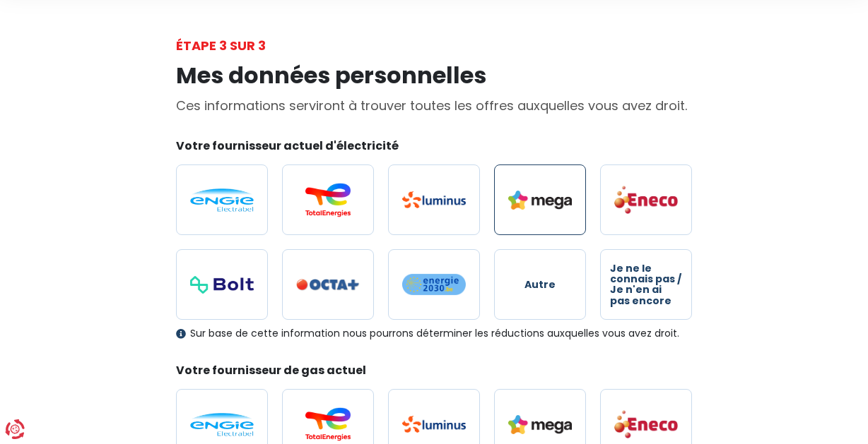 The image size is (868, 444). Describe the element at coordinates (434, 148) in the screenshot. I see `legend: Votre fournisseur actuel d'électricité` at that location.